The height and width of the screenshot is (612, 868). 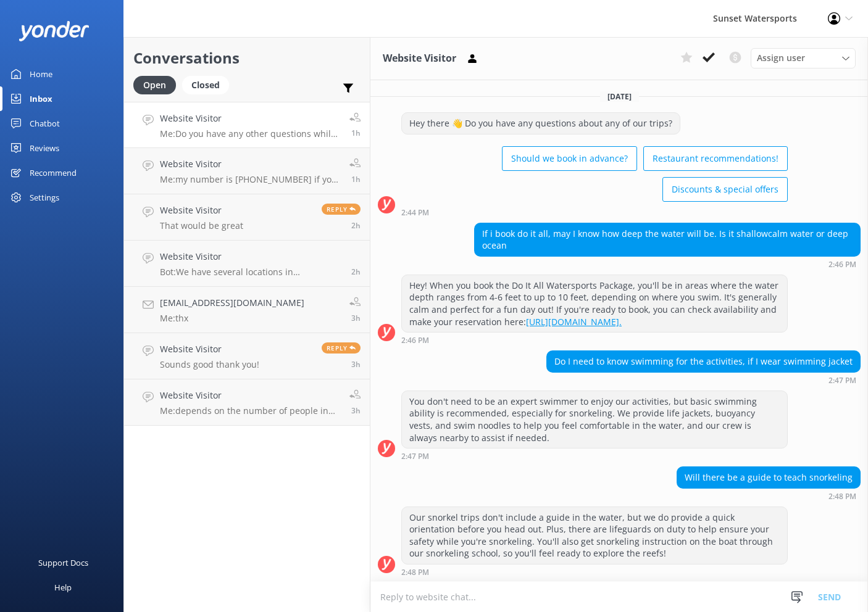 What do you see at coordinates (716, 158) in the screenshot?
I see `button: Restaurant recommendations!` at bounding box center [716, 158].